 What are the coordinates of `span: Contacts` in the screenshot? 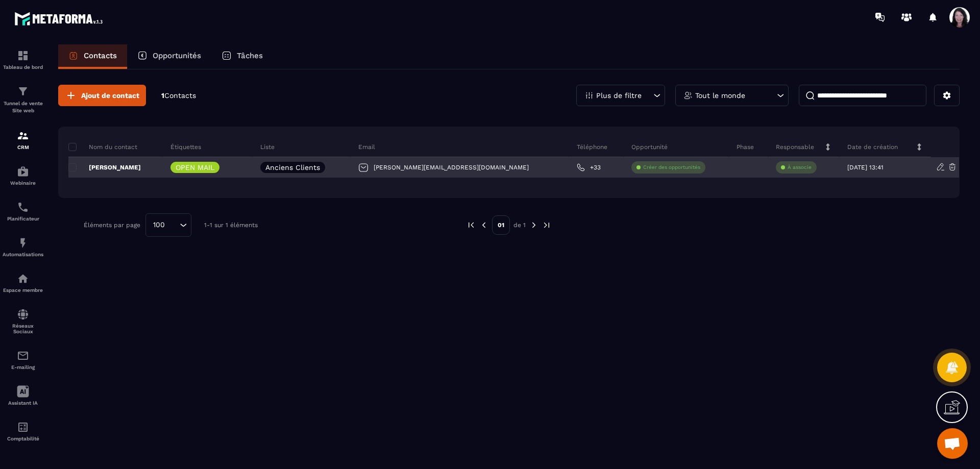 It's located at (180, 95).